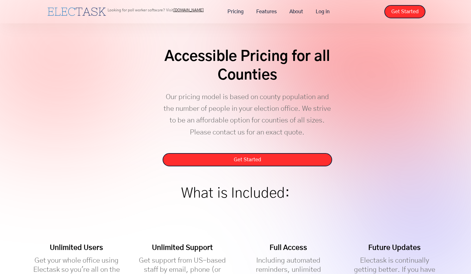 Image resolution: width=471 pixels, height=274 pixels. Describe the element at coordinates (76, 249) in the screenshot. I see `h4: Unlimited Users` at that location.